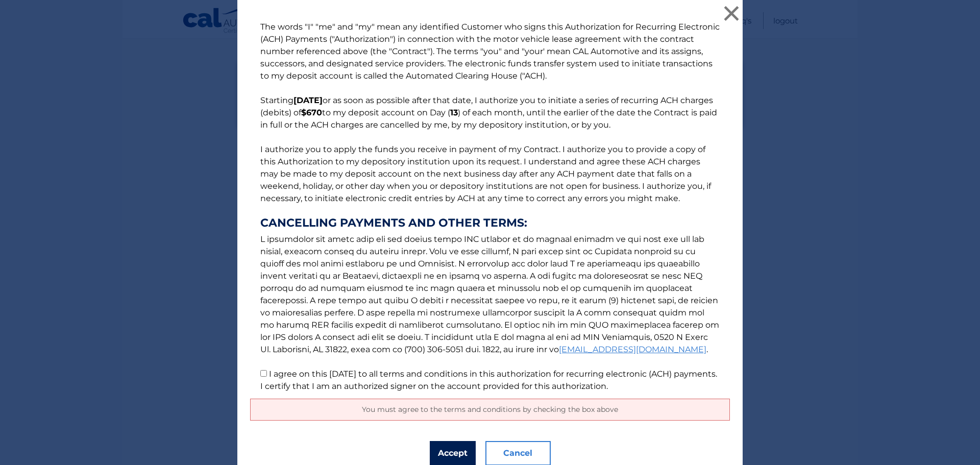 Image resolution: width=980 pixels, height=465 pixels. Describe the element at coordinates (490, 409) in the screenshot. I see `span: You must agree to the terms and conditions by checking the box above` at that location.